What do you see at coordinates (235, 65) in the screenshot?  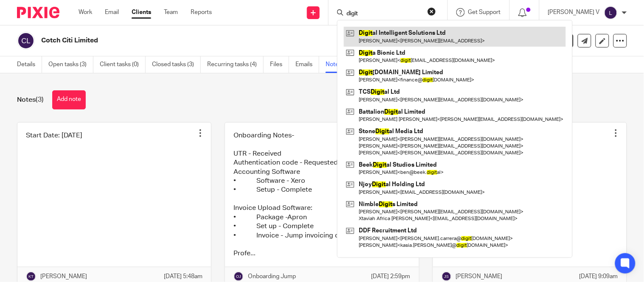 I see `a: Recurring tasks (4)` at bounding box center [235, 65].